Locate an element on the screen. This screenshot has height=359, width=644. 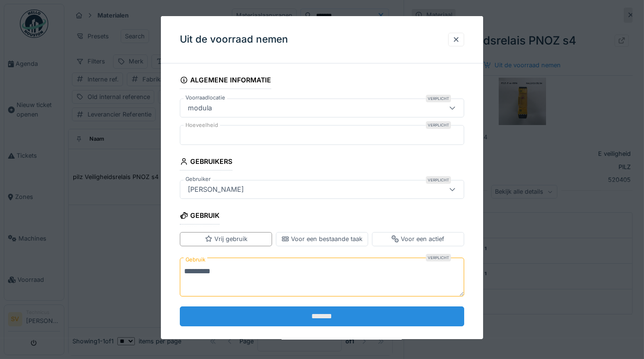
label: Gebruiker is located at coordinates (198, 179).